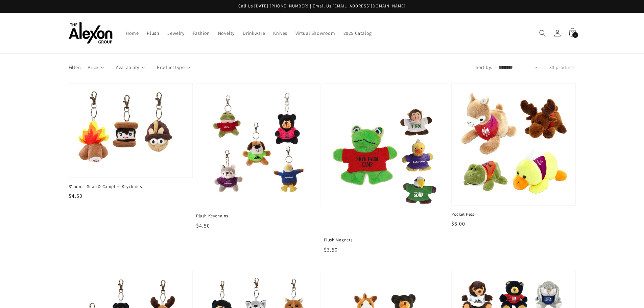  Describe the element at coordinates (357, 33) in the screenshot. I see `a: 2025 Catalog` at that location.